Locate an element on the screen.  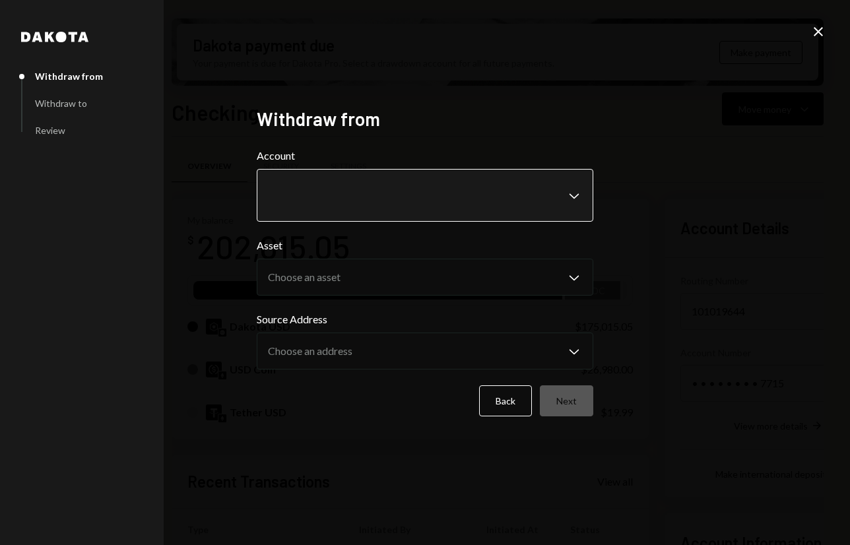
div: Review is located at coordinates (50, 130).